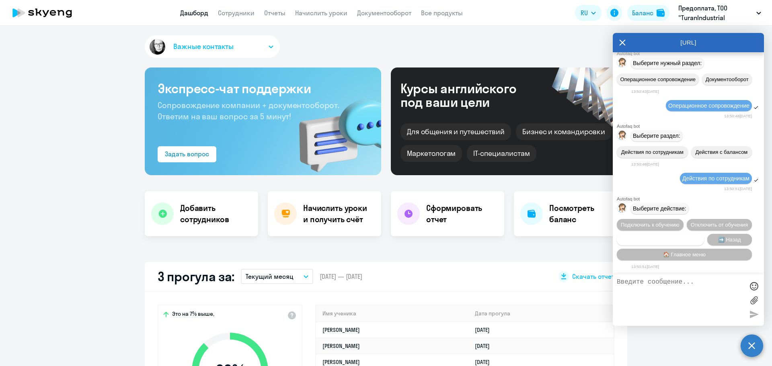 This screenshot has width=772, height=366. I want to click on p: Предоплата, ТОО "TuranIndustrial (ТуранИндастриал)", so click(716, 13).